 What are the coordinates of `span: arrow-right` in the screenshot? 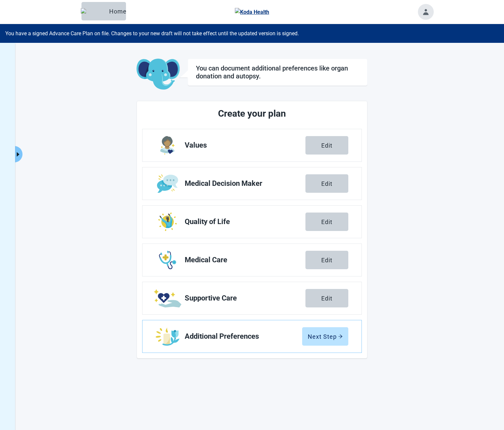 It's located at (341, 337).